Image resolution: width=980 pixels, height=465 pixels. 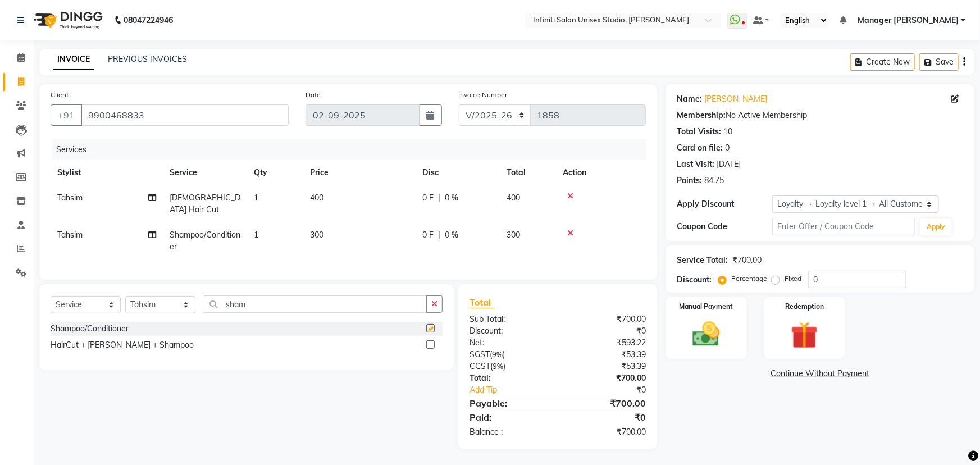 I want to click on label: Invoice Number, so click(x=483, y=95).